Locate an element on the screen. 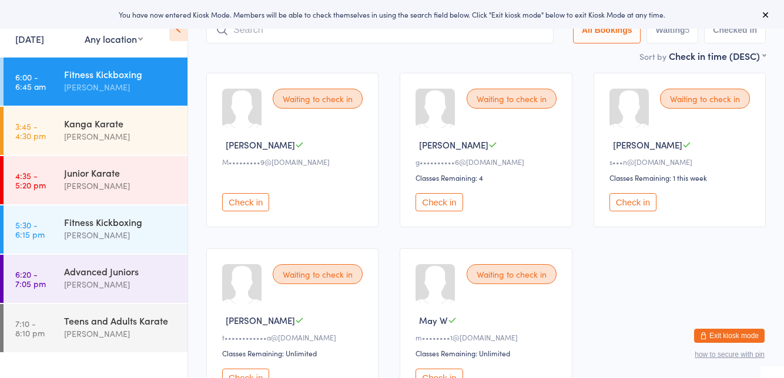 Image resolution: width=784 pixels, height=378 pixels. button: Checked in is located at coordinates (734, 30).